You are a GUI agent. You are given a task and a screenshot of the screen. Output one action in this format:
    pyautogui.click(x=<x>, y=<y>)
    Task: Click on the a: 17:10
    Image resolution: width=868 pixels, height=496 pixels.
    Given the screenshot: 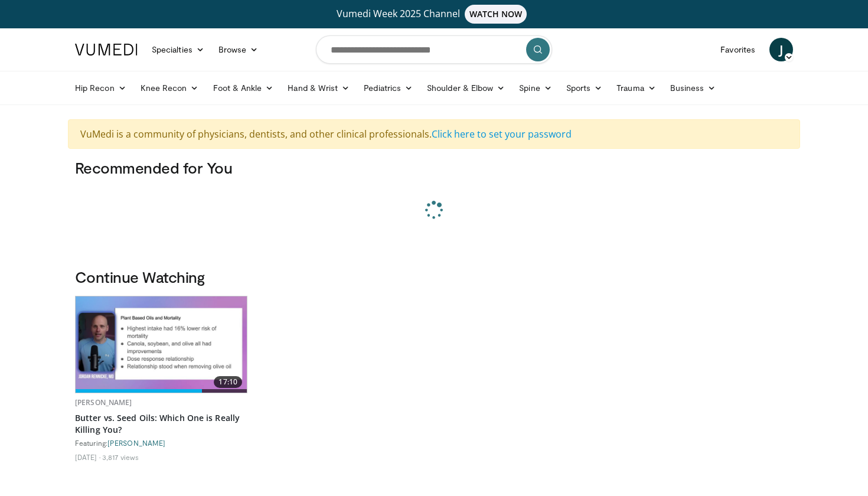 What is the action you would take?
    pyautogui.click(x=161, y=344)
    